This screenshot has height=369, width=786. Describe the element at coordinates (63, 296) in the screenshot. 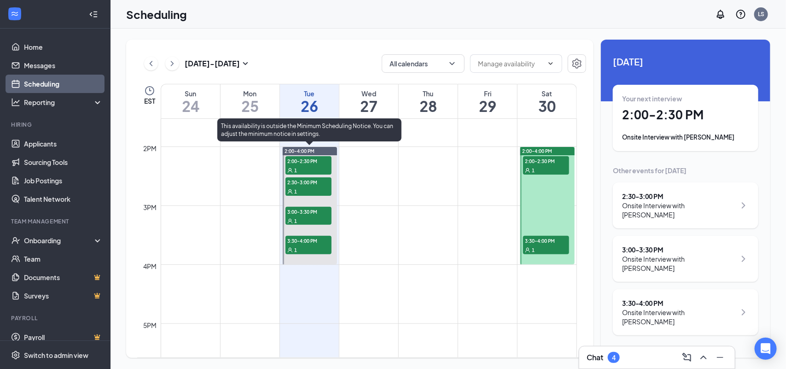

I see `a: SurveysCrown` at that location.